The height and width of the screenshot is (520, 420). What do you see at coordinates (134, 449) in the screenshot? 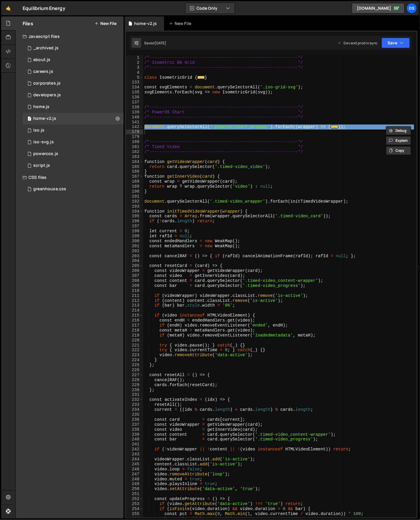
I see `div: 242` at bounding box center [134, 449].